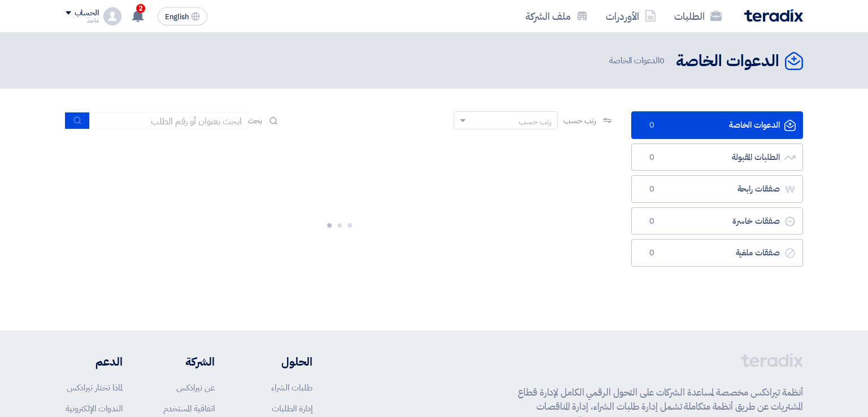 Image resolution: width=868 pixels, height=417 pixels. What do you see at coordinates (580, 120) in the screenshot?
I see `span: رتب حسب` at bounding box center [580, 120].